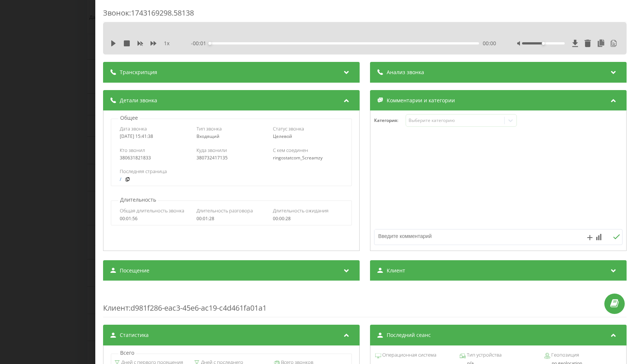  What do you see at coordinates (224, 210) in the screenshot?
I see `span: Длительность разговора` at bounding box center [224, 210].